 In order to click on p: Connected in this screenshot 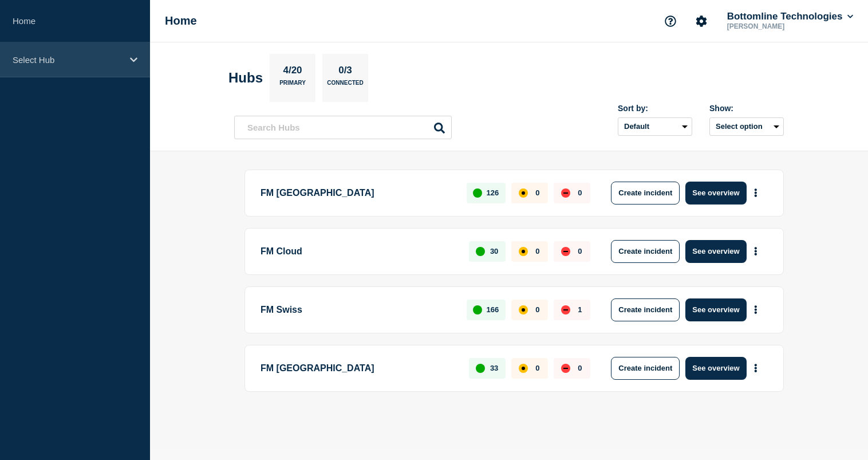, I will do `click(345, 85)`.